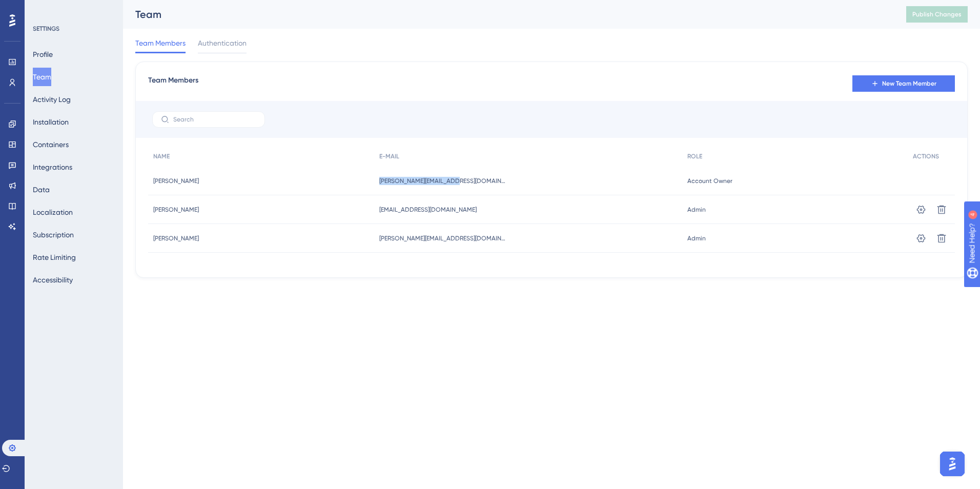  What do you see at coordinates (74, 28) in the screenshot?
I see `div: SETTINGS` at bounding box center [74, 28].